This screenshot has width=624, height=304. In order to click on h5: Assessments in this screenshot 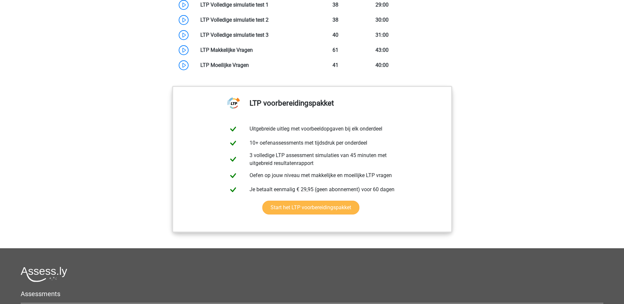, I will do `click(312, 294)`.